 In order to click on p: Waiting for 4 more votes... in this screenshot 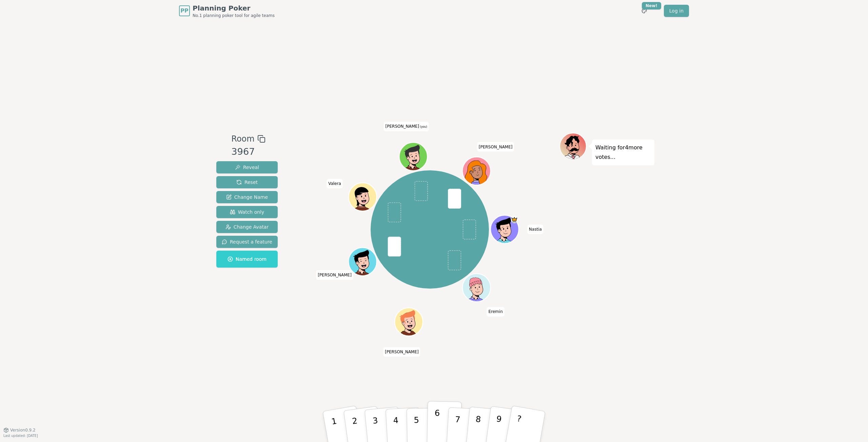, I will do `click(623, 152)`.